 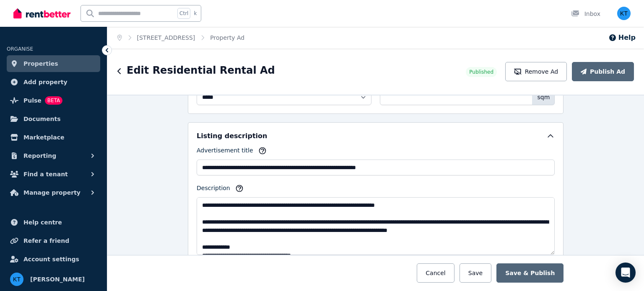 What do you see at coordinates (201, 70) in the screenshot?
I see `h1: Edit Residential Rental Ad` at bounding box center [201, 70].